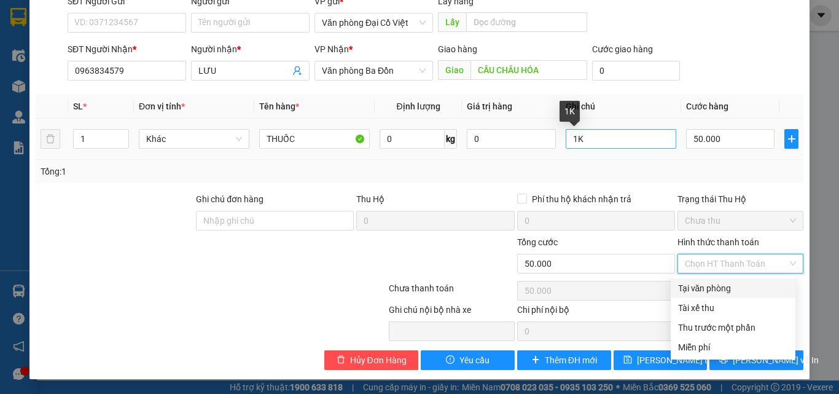  I want to click on div: Chi phí nội bộ, so click(595, 312).